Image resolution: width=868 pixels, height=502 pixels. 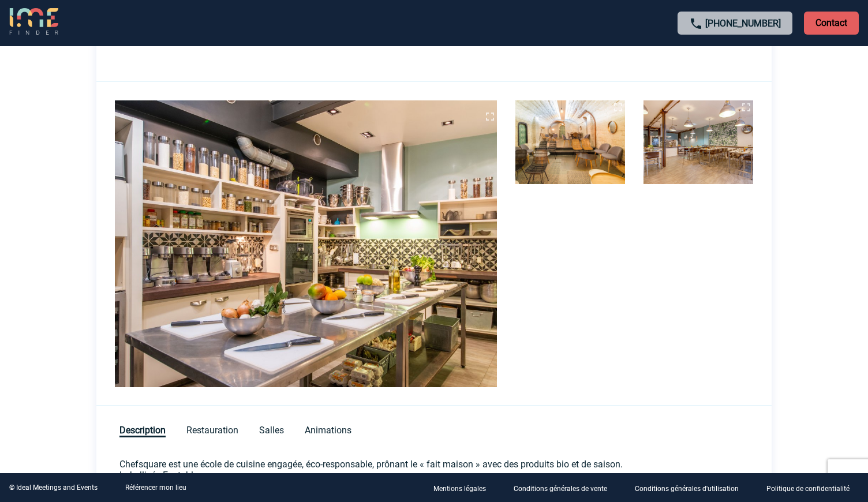 I want to click on p: Conditions générales d'utilisation, so click(x=687, y=489).